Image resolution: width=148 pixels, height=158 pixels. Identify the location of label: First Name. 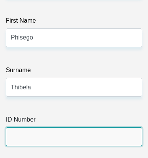
(74, 22).